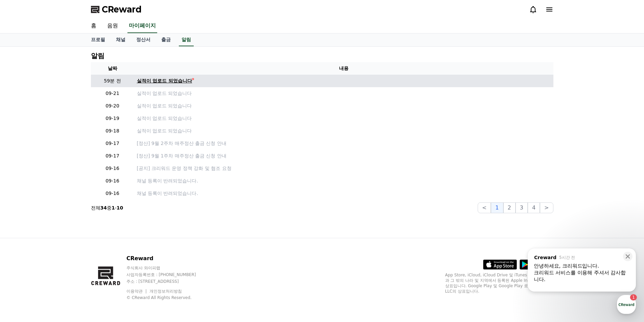  What do you see at coordinates (112, 106) in the screenshot?
I see `p: 09-20` at bounding box center [112, 106].